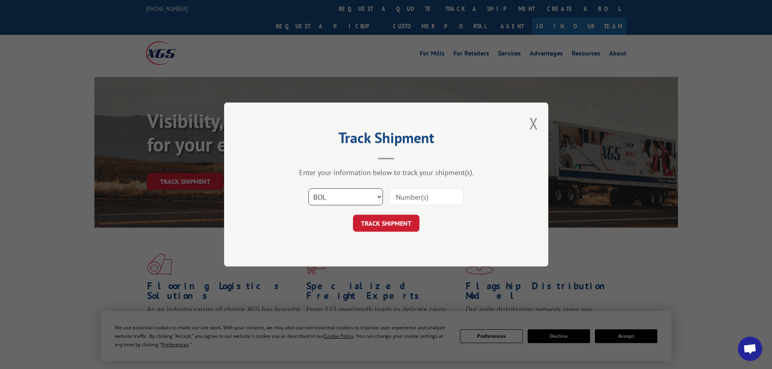  What do you see at coordinates (386, 172) in the screenshot?
I see `div: Enter your information below to track your shipment(s).` at bounding box center [386, 172].